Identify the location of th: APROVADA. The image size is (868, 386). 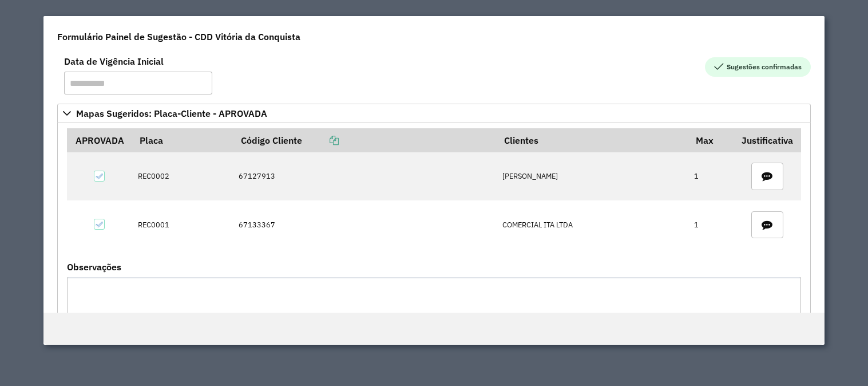
(99, 140).